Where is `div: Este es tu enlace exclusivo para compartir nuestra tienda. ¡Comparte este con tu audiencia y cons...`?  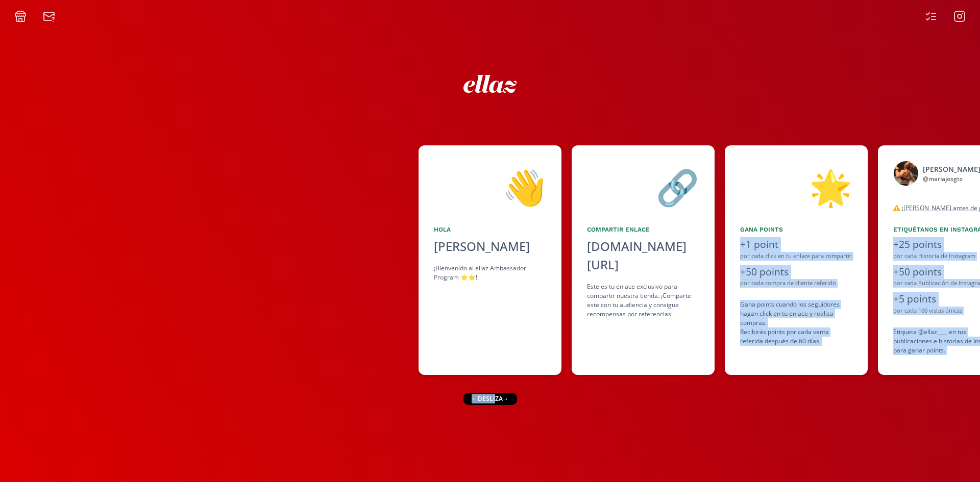
div: Este es tu enlace exclusivo para compartir nuestra tienda. ¡Comparte este con tu audiencia y cons... is located at coordinates (643, 301).